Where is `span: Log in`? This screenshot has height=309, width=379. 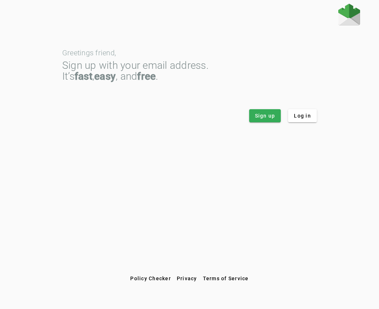 span: Log in is located at coordinates (303, 116).